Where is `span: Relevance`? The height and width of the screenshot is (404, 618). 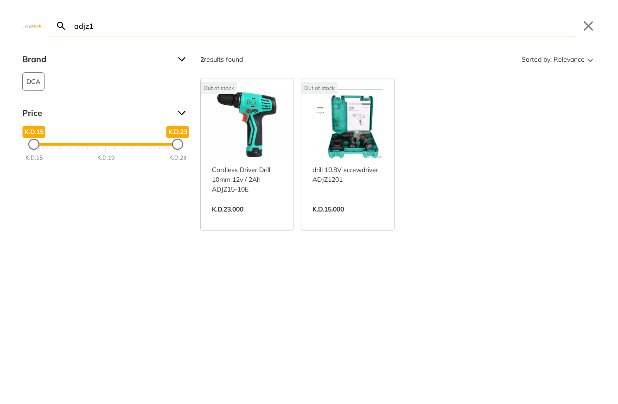
span: Relevance is located at coordinates (568, 59).